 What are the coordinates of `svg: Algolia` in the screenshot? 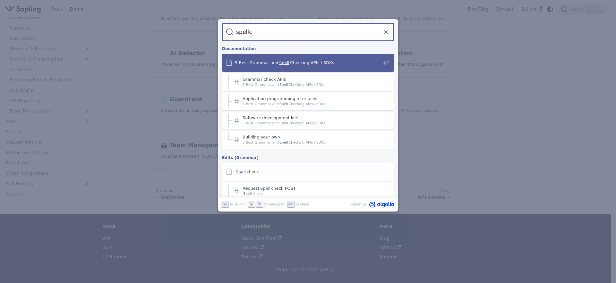 It's located at (381, 205).